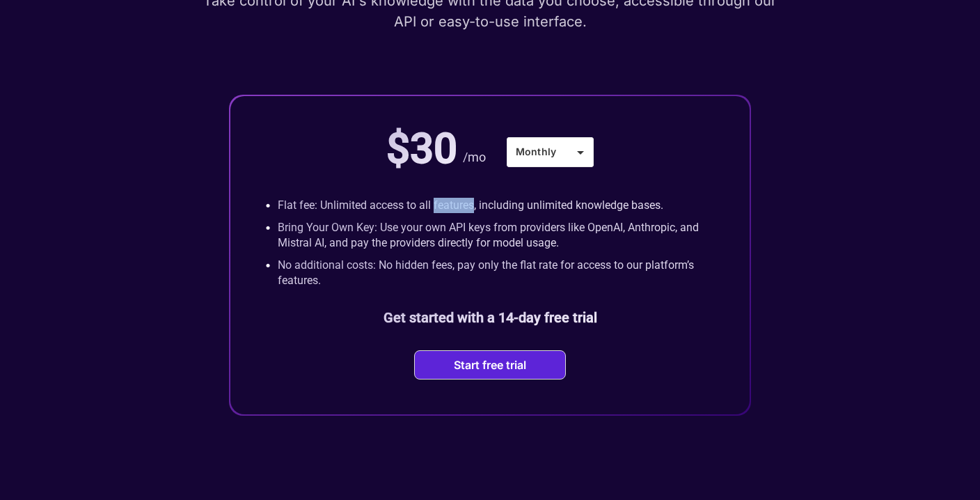  Describe the element at coordinates (474, 157) in the screenshot. I see `p: /mo` at that location.